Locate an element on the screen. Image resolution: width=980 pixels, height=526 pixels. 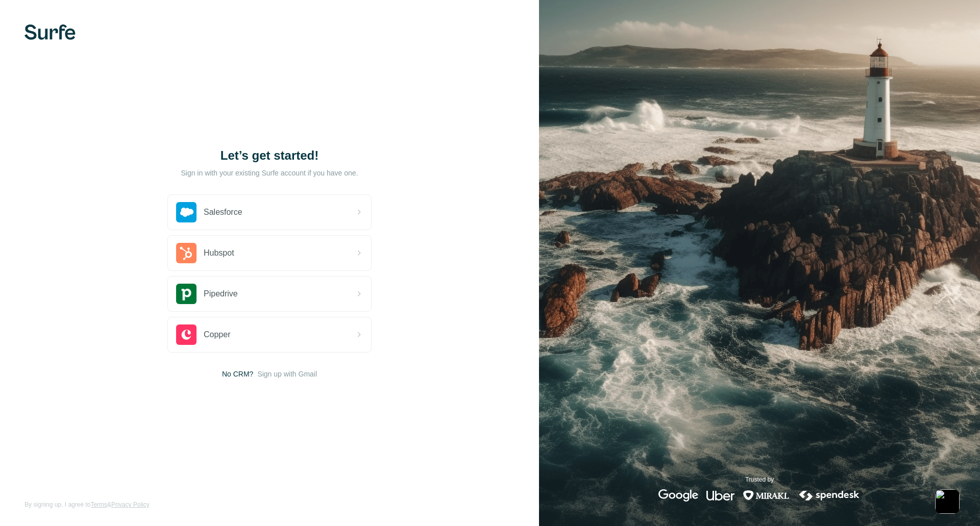
img: spendesk's logo is located at coordinates (829, 495).